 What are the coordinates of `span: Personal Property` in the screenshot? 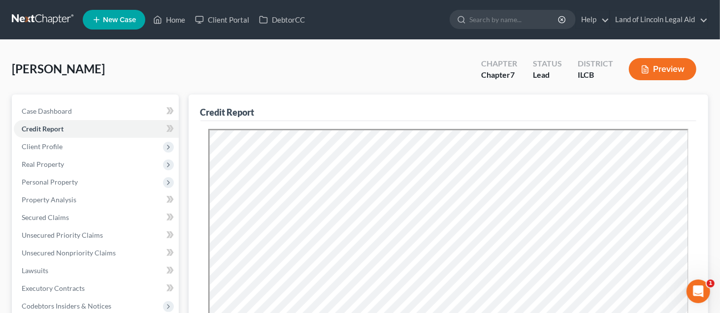 It's located at (50, 182).